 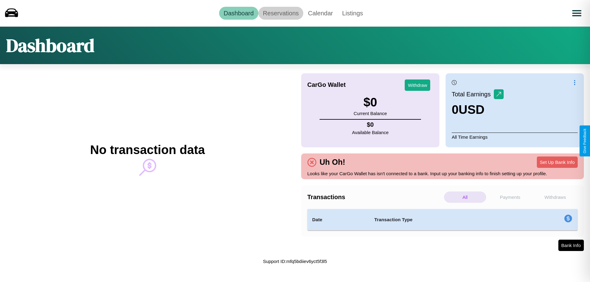 What do you see at coordinates (555, 197) in the screenshot?
I see `p: Withdraws` at bounding box center [555, 197].